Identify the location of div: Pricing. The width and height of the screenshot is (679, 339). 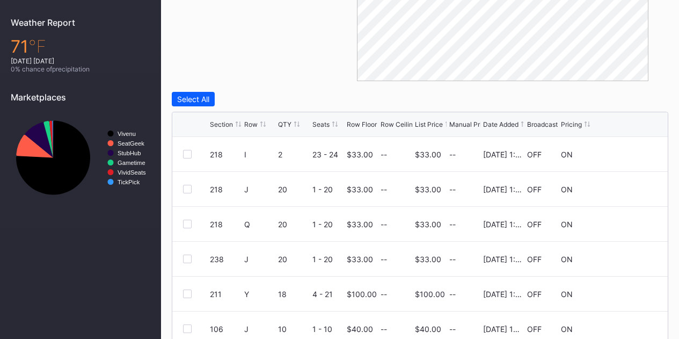
(571, 124).